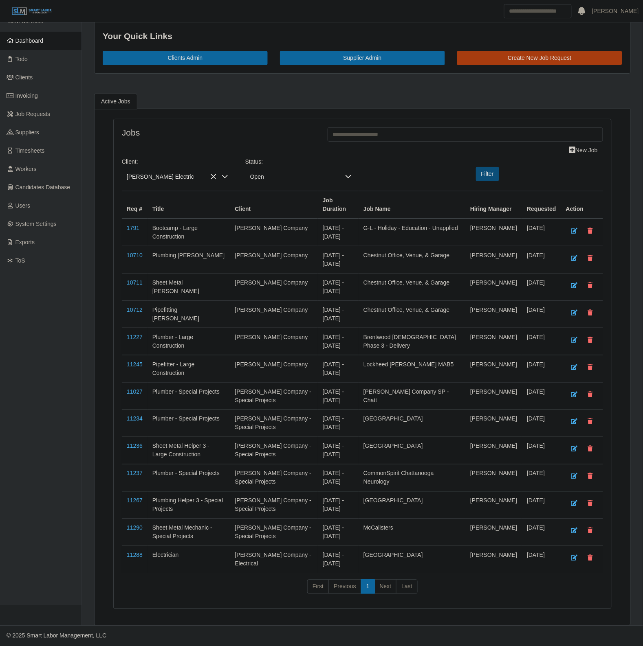 The width and height of the screenshot is (643, 646). What do you see at coordinates (189, 505) in the screenshot?
I see `td: Plumbing Helper 3 - Special Projects` at bounding box center [189, 505].